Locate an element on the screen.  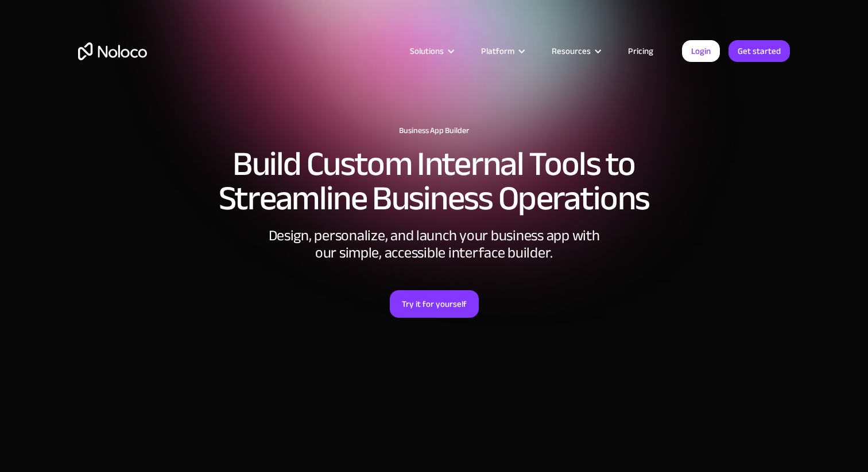
a: Try it for yourself is located at coordinates (434, 304).